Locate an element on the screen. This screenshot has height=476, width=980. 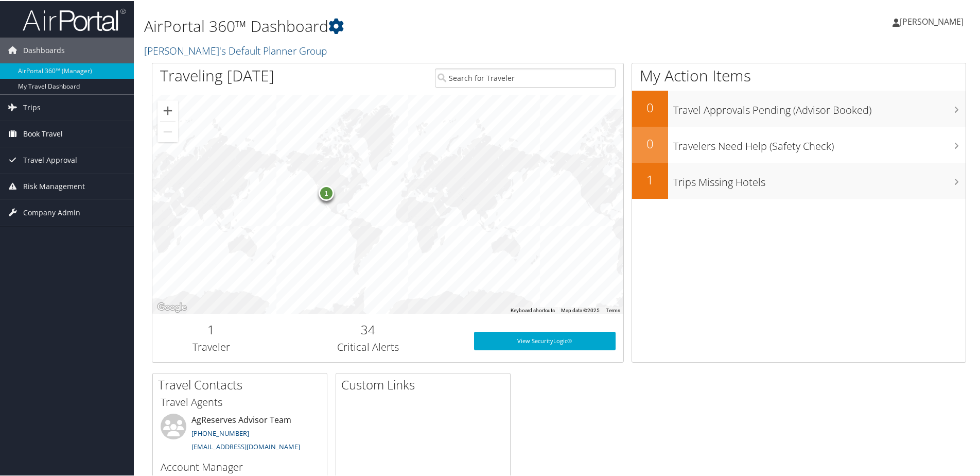
img: airportal-logo.png is located at coordinates (74, 18).